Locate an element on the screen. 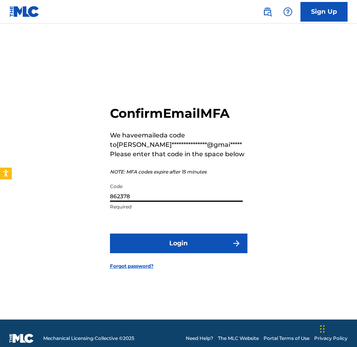 Image resolution: width=357 pixels, height=347 pixels. span: Mechanical Licensing Collective © 2025 is located at coordinates (89, 338).